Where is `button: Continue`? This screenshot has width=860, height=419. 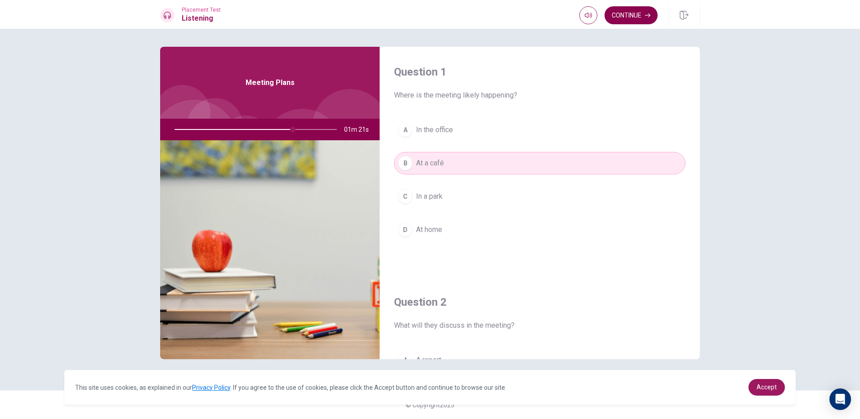
button: Continue is located at coordinates (631, 15).